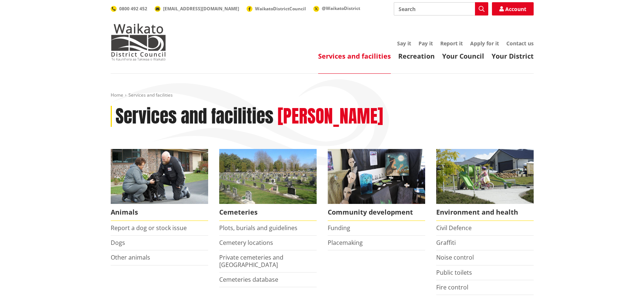  What do you see at coordinates (249, 280) in the screenshot?
I see `a: Cemeteries database` at bounding box center [249, 280].